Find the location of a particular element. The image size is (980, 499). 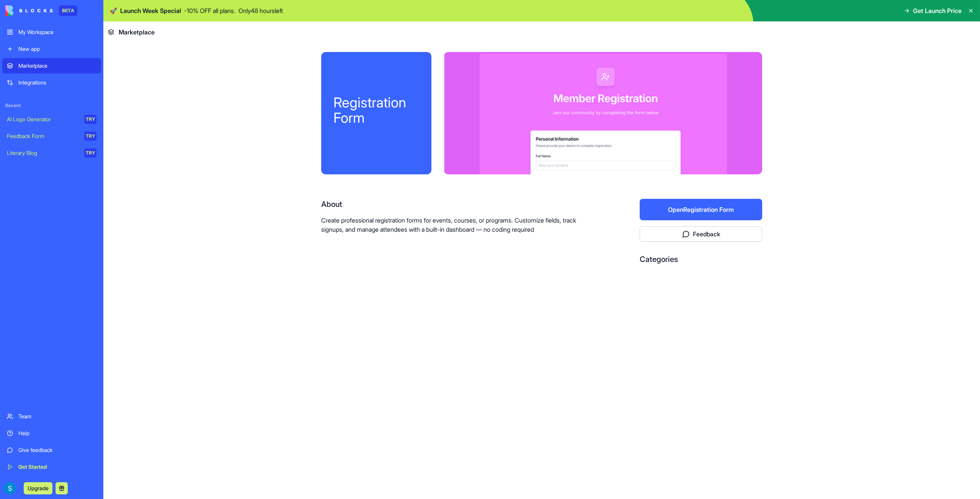

a: My Workspace is located at coordinates (52, 32).